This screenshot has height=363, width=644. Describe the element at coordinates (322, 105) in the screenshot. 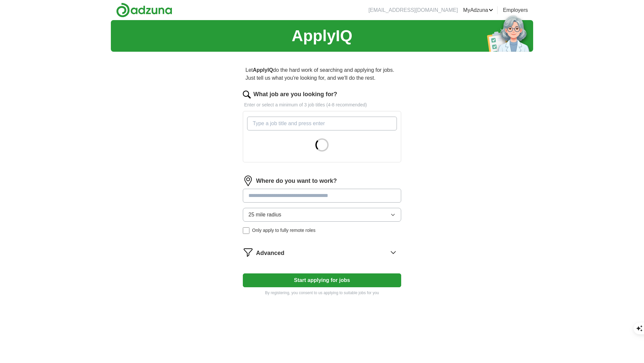

I see `p: Enter or select a minimum of 3 job titles (4-8 recommended)` at that location.